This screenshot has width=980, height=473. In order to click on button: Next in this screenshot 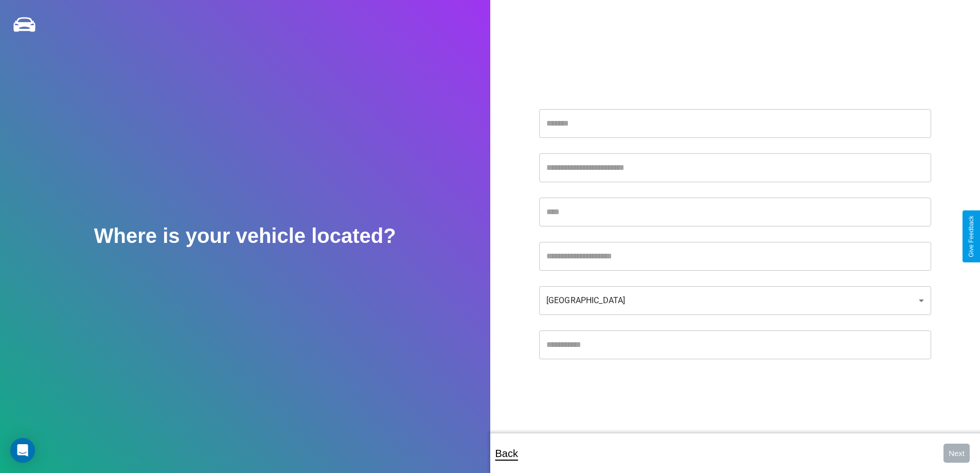, I will do `click(957, 453)`.